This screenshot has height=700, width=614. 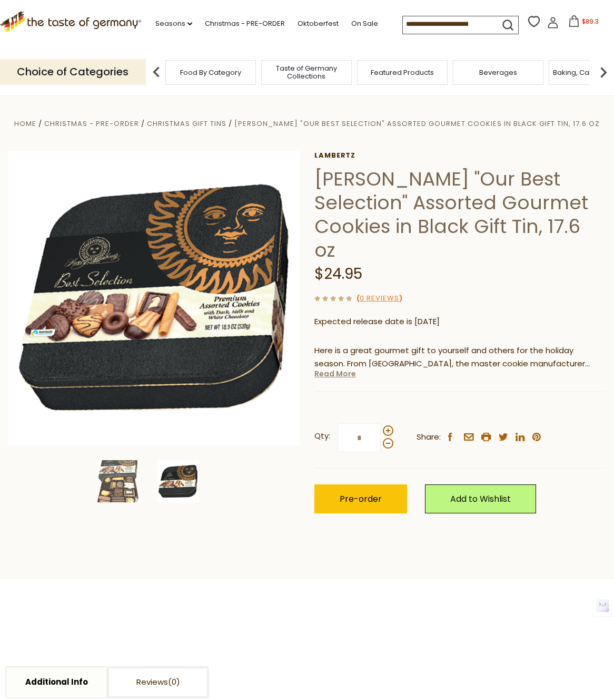 I want to click on button: $89.3, so click(x=583, y=23).